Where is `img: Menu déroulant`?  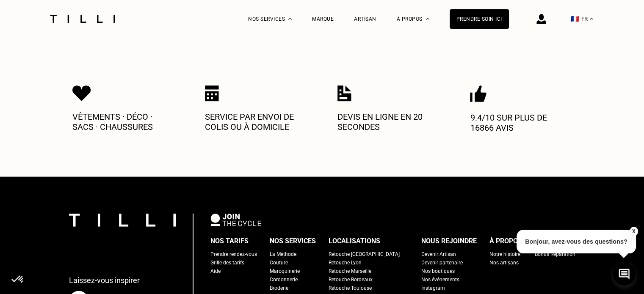
img: Menu déroulant is located at coordinates (290, 18).